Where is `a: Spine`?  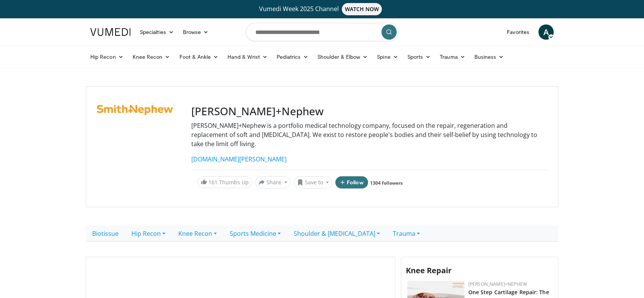
a: Spine is located at coordinates (387, 57).